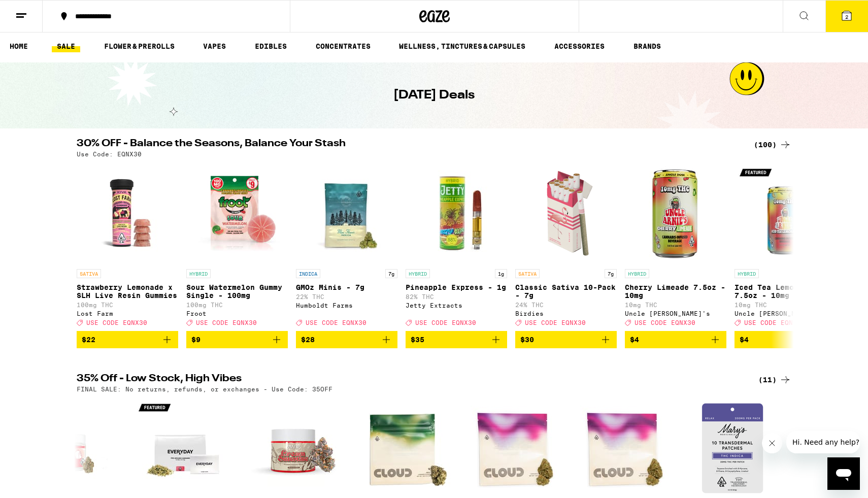  What do you see at coordinates (566, 313) in the screenshot?
I see `div: Birdies` at bounding box center [566, 313].